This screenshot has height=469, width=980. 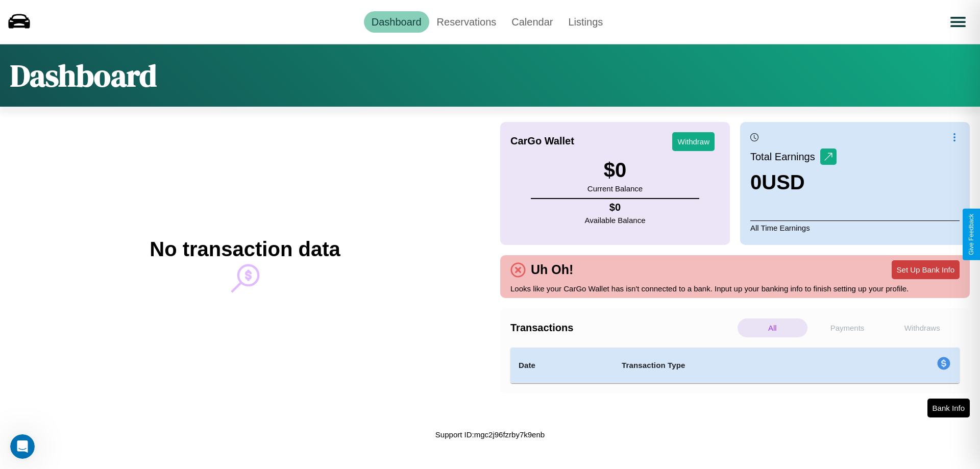 I want to click on p: All Time Earnings, so click(x=855, y=227).